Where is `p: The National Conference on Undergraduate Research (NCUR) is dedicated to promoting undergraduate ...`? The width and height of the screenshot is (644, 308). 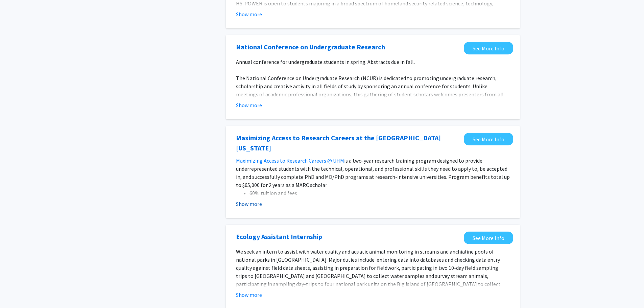 p: The National Conference on Undergraduate Research (NCUR) is dedicated to promoting undergraduate ... is located at coordinates (373, 102).